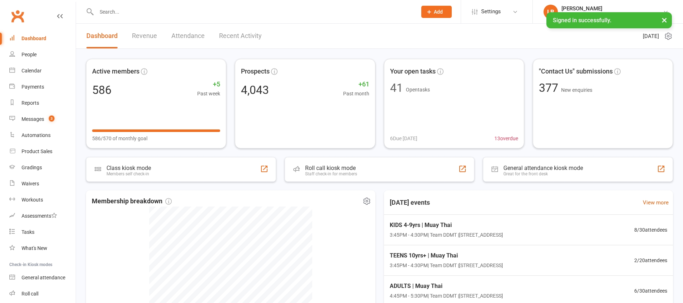 The width and height of the screenshot is (683, 303). I want to click on span: 2 / 20 attendees, so click(651, 260).